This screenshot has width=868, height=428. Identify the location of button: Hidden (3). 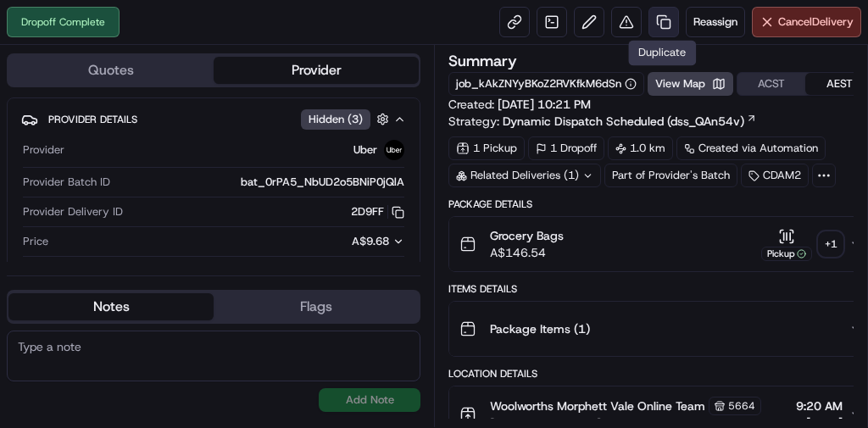
(347, 119).